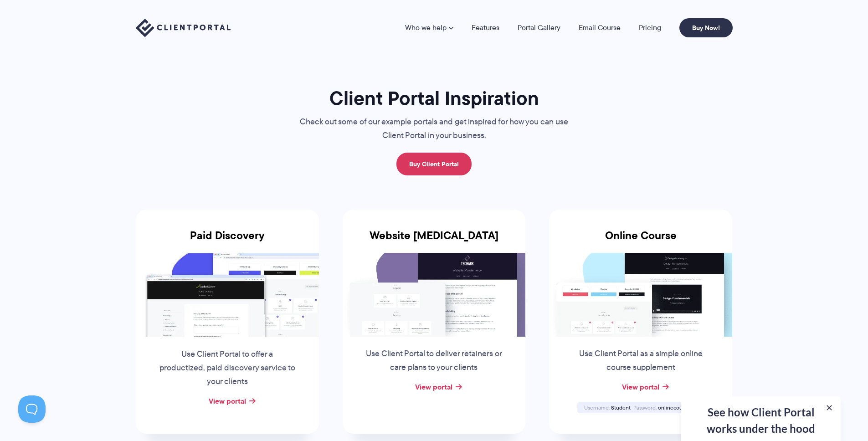 The width and height of the screenshot is (868, 441). Describe the element at coordinates (429, 28) in the screenshot. I see `a: Who we help` at that location.